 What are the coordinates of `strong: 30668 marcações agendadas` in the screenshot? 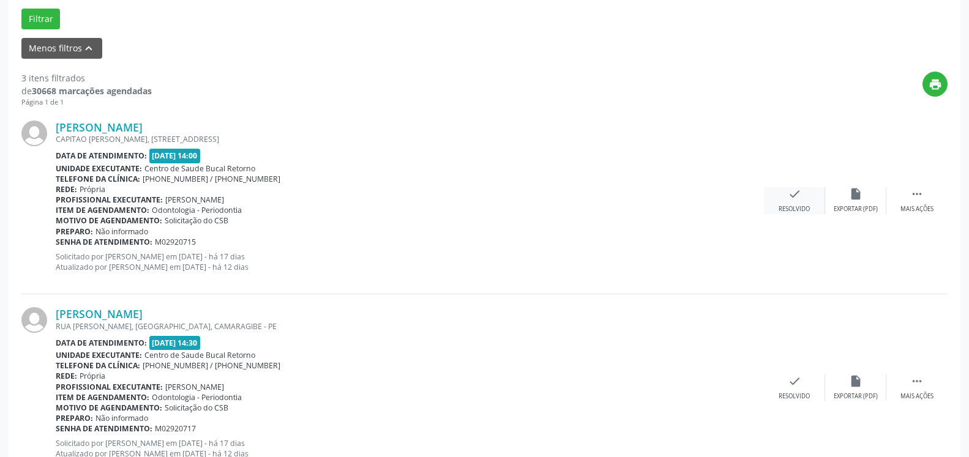 It's located at (92, 91).